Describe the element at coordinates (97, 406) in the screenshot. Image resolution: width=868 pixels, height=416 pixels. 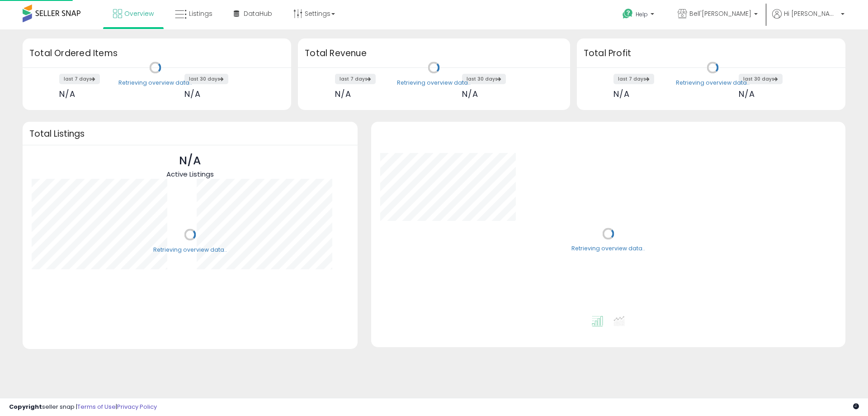
I see `a: Terms of Use` at that location.